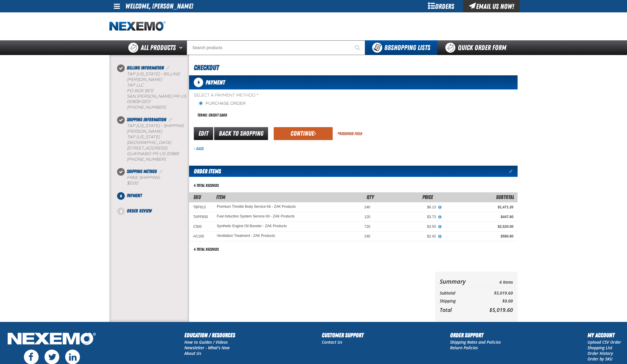 Image resolution: width=627 pixels, height=364 pixels. I want to click on div: $3.50, so click(407, 227).